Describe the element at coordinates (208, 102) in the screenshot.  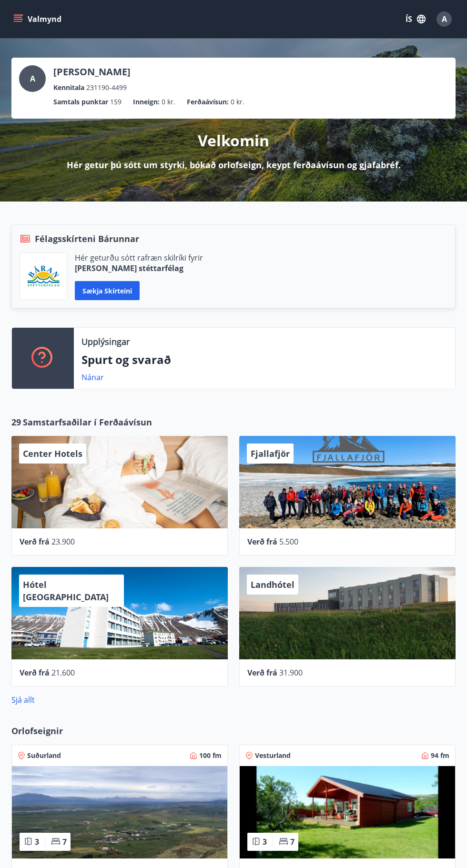
I see `p: Ferðaávísun :` at that location.